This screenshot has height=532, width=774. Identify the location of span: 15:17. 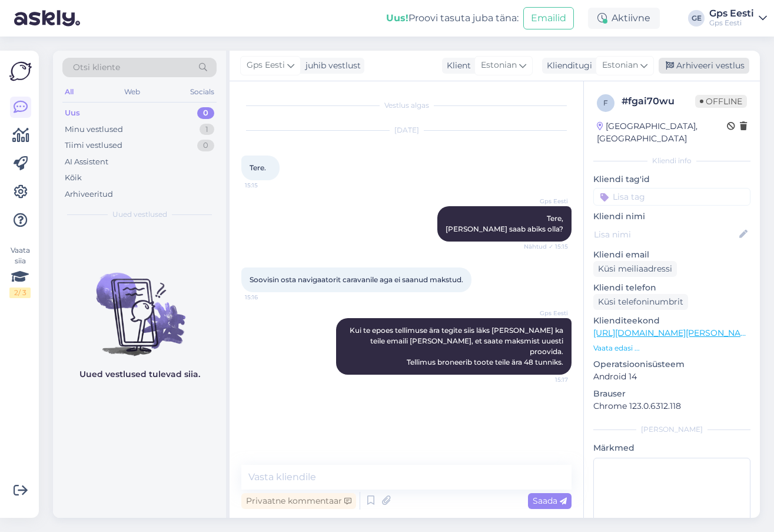
(546, 379).